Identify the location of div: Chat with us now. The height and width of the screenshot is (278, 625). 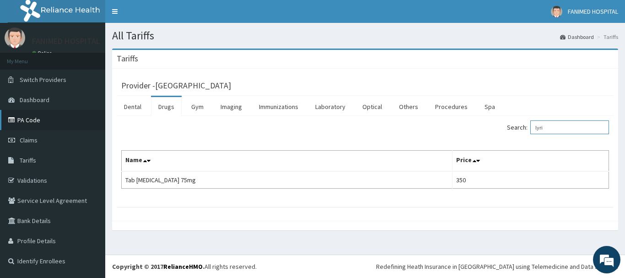
(101, 57).